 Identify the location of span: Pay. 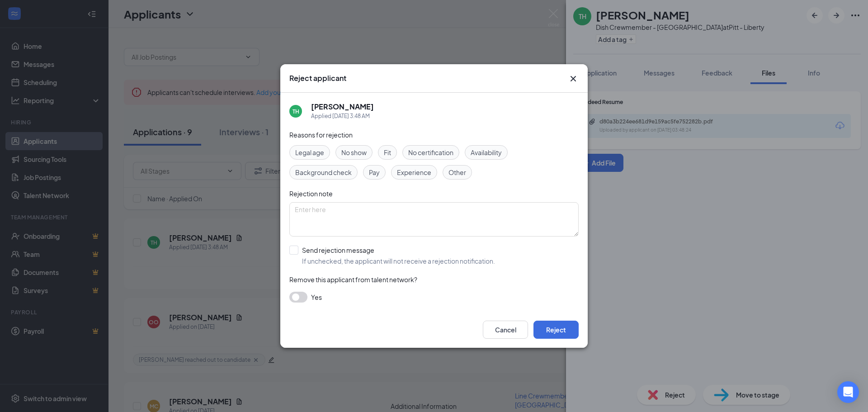
(374, 172).